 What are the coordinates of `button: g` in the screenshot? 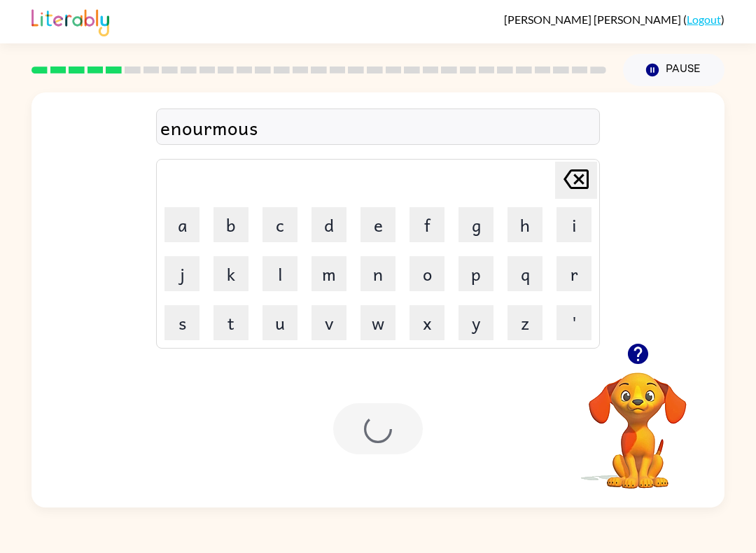 It's located at (476, 225).